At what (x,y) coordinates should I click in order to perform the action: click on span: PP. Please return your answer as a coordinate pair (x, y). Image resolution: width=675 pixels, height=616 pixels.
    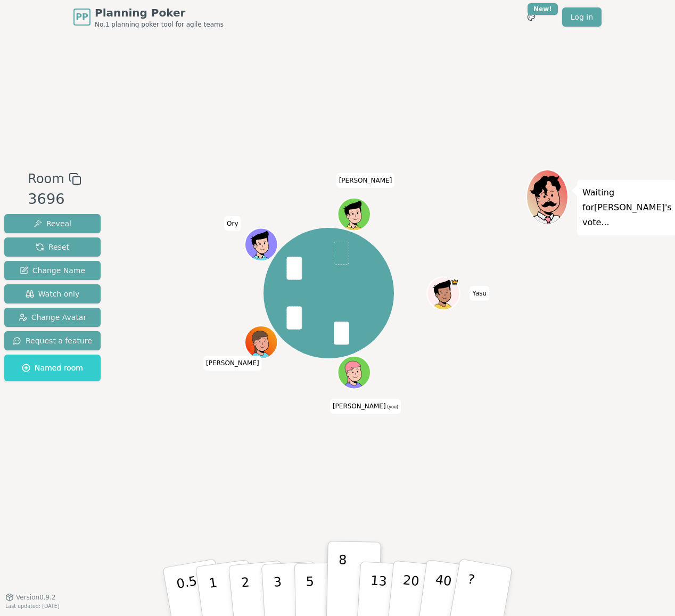
    Looking at the image, I should click on (82, 17).